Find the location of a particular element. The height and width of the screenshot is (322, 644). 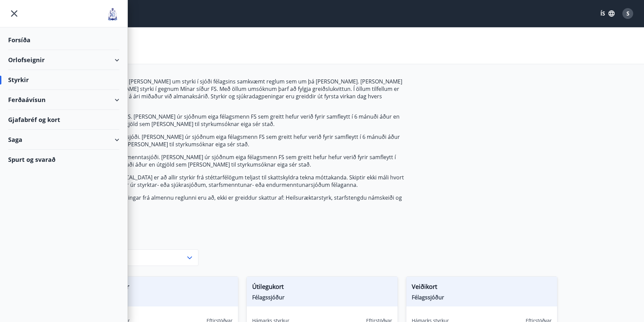

p: ATH. Undantekningar frá almennu reglunni eru að, ekki er greiddur skattur af: Heilsuræktarstyrk, ... is located at coordinates (247, 201).